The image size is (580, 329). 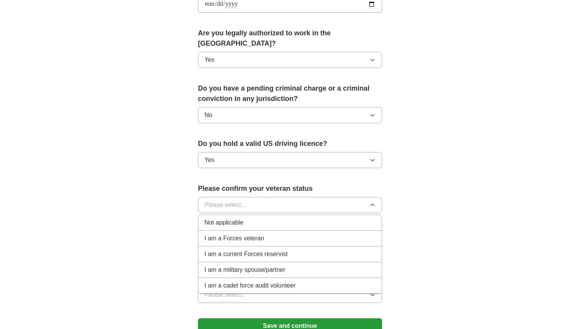 What do you see at coordinates (223, 222) in the screenshot?
I see `span: Not applicable` at bounding box center [223, 222].